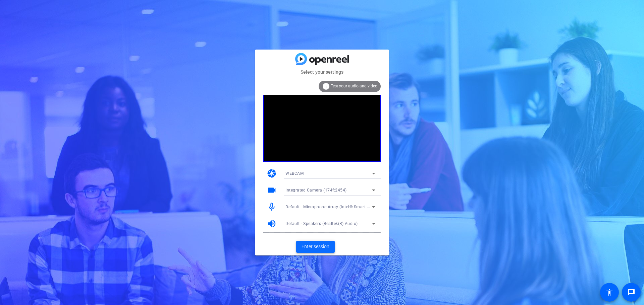  Describe the element at coordinates (354, 86) in the screenshot. I see `span: Test your audio and video` at that location.